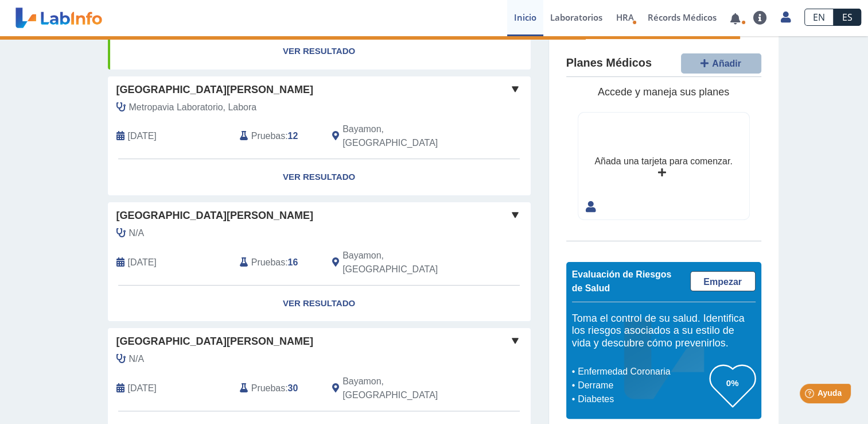 The width and height of the screenshot is (868, 424). What do you see at coordinates (142, 136) in the screenshot?
I see `span: 2025-09-20` at bounding box center [142, 136].